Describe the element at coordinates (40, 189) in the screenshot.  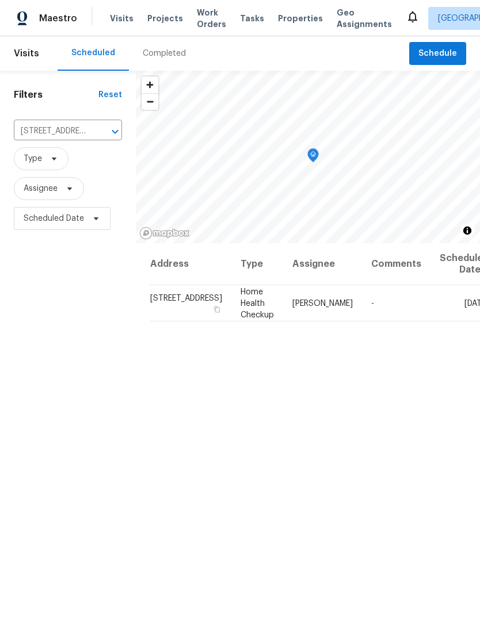
I see `span: Assignee` at that location.